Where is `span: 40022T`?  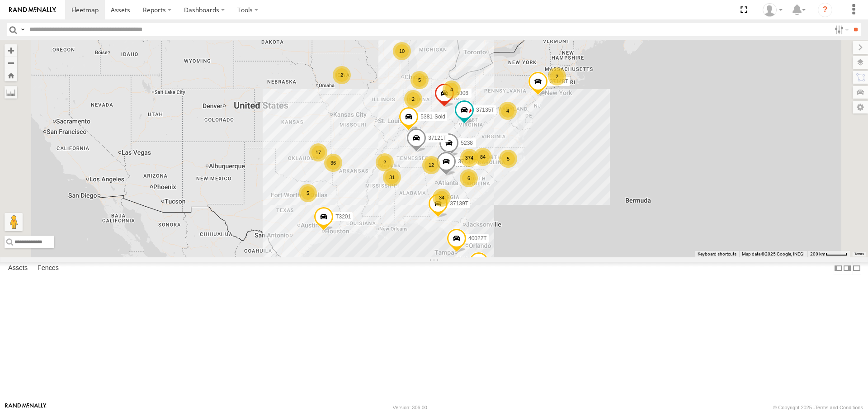 span: 40022T is located at coordinates (478, 238).